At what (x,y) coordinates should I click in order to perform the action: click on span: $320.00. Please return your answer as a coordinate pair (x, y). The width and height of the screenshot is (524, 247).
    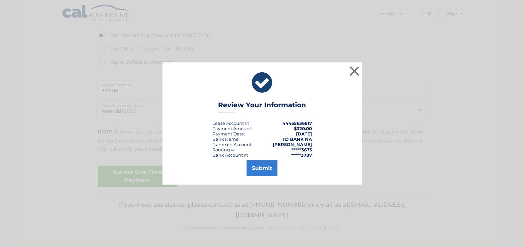
    Looking at the image, I should click on (303, 129).